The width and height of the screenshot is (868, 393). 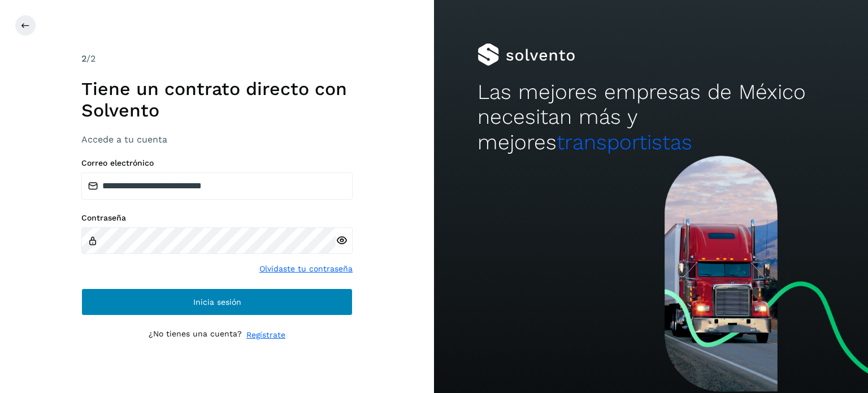 What do you see at coordinates (217, 218) in the screenshot?
I see `label: Contraseña` at bounding box center [217, 218].